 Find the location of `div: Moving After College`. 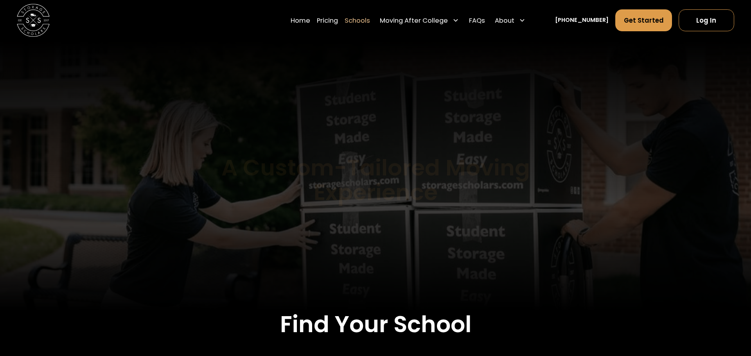

div: Moving After College is located at coordinates (414, 20).